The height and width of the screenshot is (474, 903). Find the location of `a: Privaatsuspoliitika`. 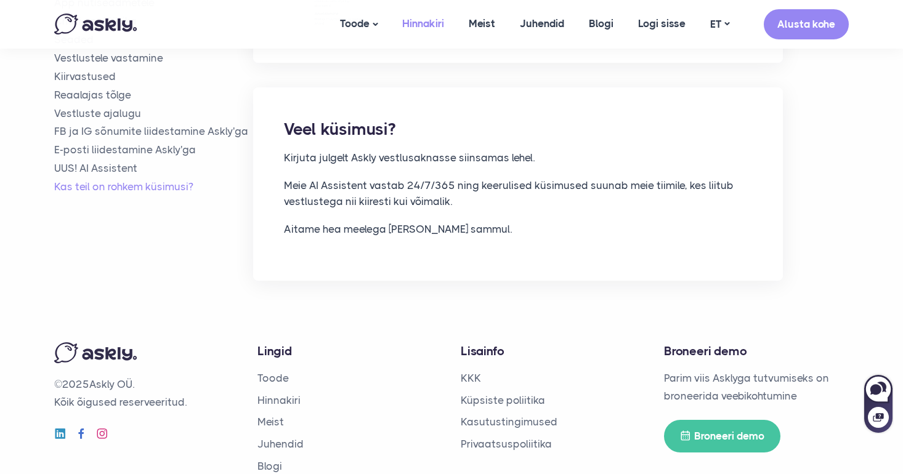

a: Privaatsuspoliitika is located at coordinates (506, 444).